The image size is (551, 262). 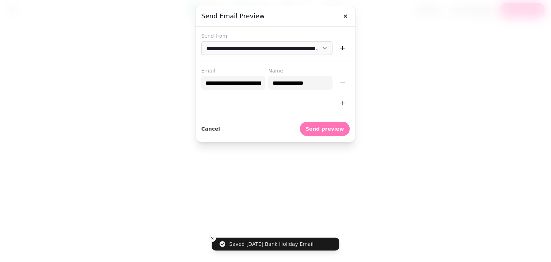 I want to click on button: Cancel, so click(x=211, y=129).